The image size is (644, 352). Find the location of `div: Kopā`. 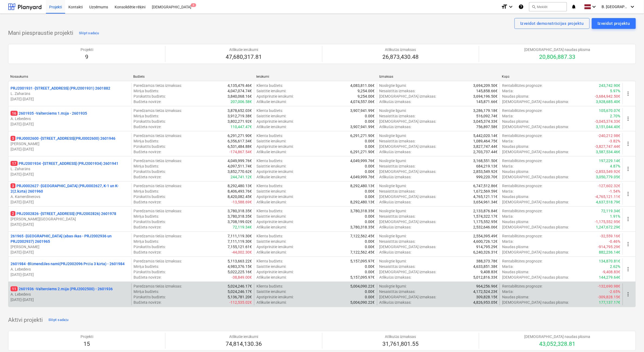

div: Kopā is located at coordinates (561, 77).